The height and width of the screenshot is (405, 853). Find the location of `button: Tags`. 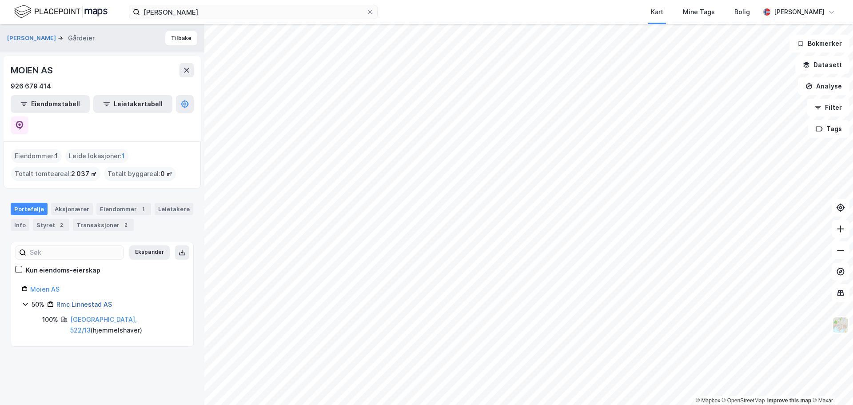

button: Tags is located at coordinates (829, 129).